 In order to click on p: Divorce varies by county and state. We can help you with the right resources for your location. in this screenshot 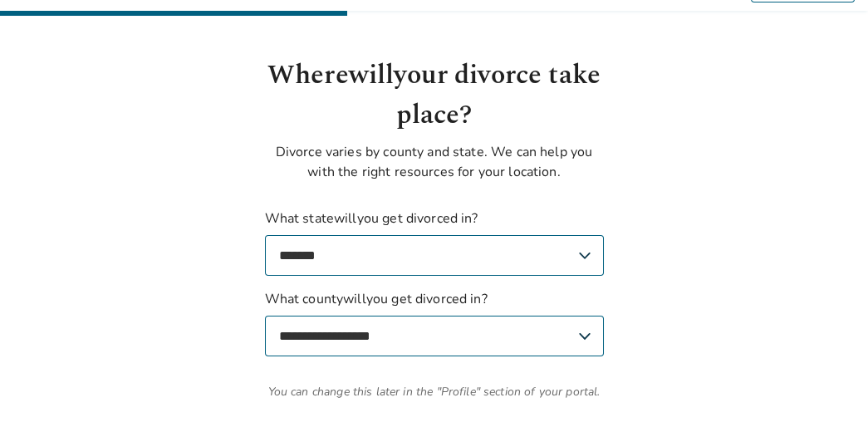, I will do `click(435, 162)`.